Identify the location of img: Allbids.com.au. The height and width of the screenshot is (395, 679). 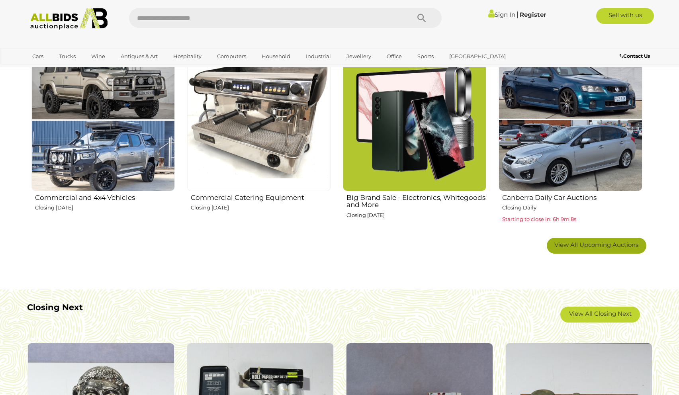
(69, 19).